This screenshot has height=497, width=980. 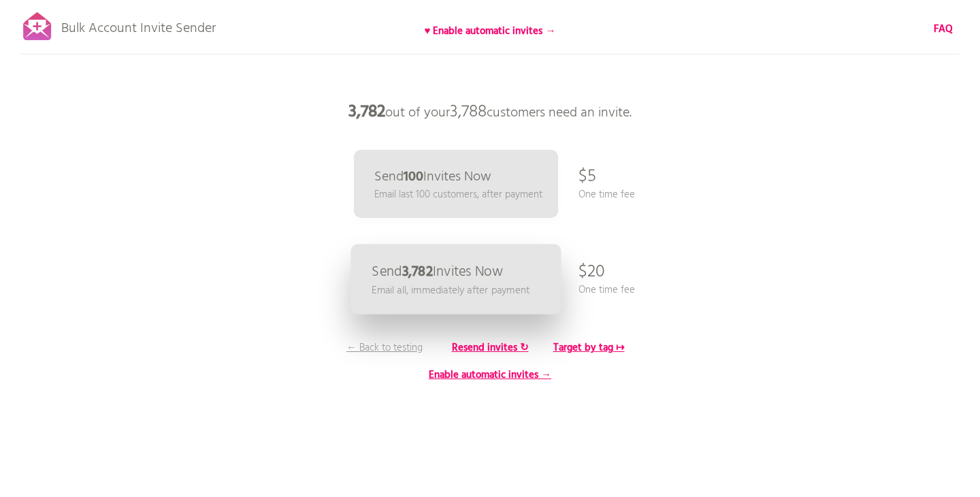 I want to click on a: Send3,782Invites Now Email all, immediately after payment, so click(x=456, y=279).